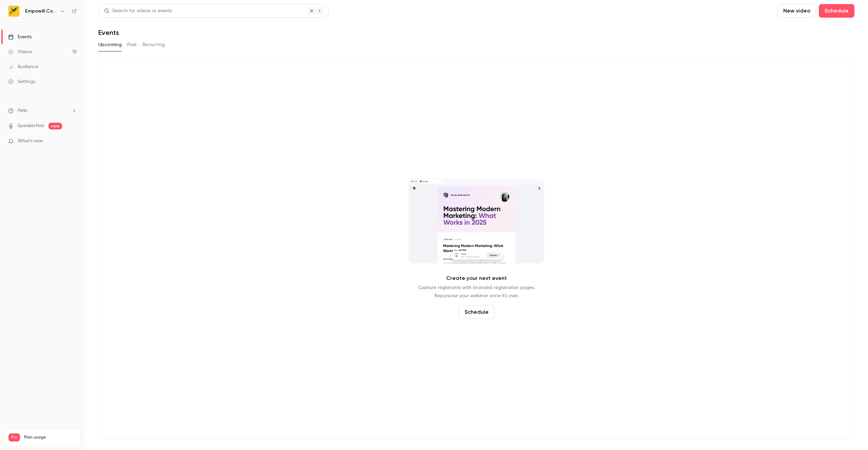  I want to click on span: new, so click(55, 126).